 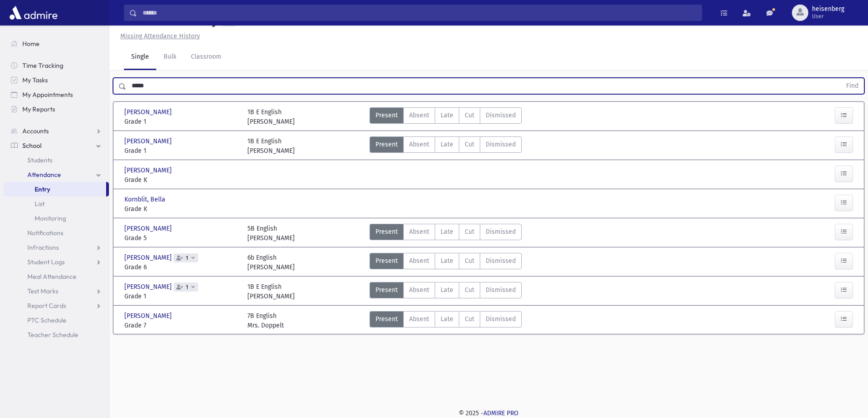 What do you see at coordinates (52, 277) in the screenshot?
I see `span: Meal Attendance` at bounding box center [52, 277].